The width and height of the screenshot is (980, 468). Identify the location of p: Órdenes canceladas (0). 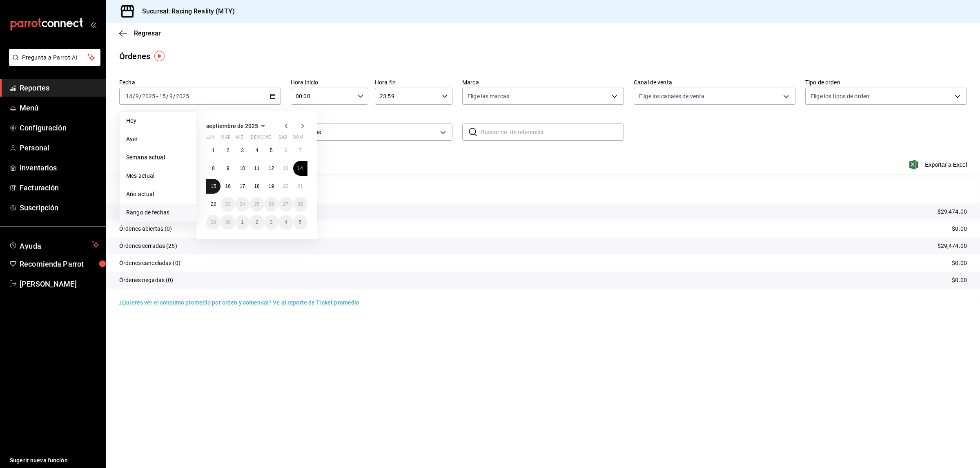
(150, 264).